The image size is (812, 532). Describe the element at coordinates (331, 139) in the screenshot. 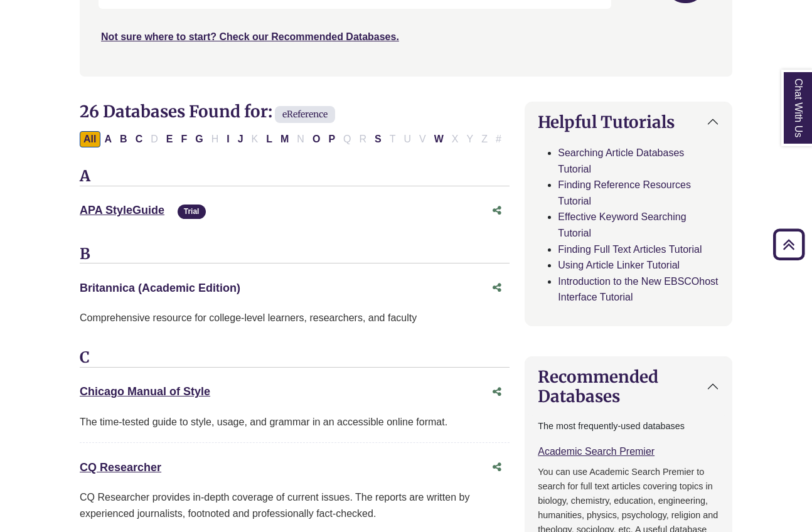

I see `button: Filter Results P` at that location.